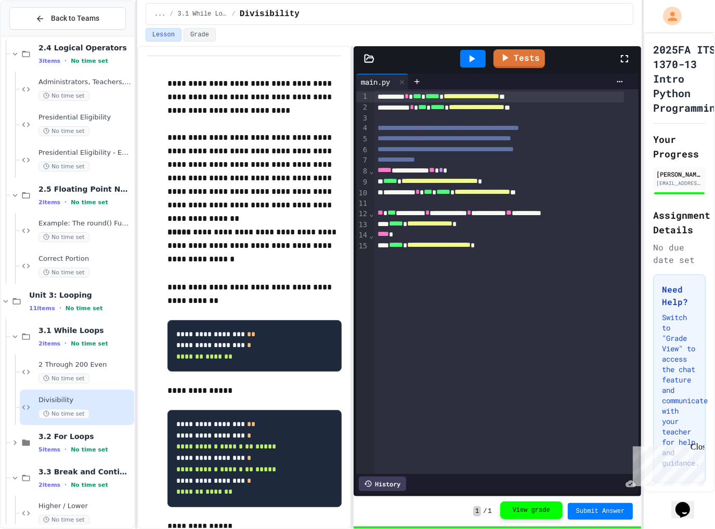 This screenshot has width=715, height=529. Describe the element at coordinates (679, 254) in the screenshot. I see `div: No due date set` at that location.